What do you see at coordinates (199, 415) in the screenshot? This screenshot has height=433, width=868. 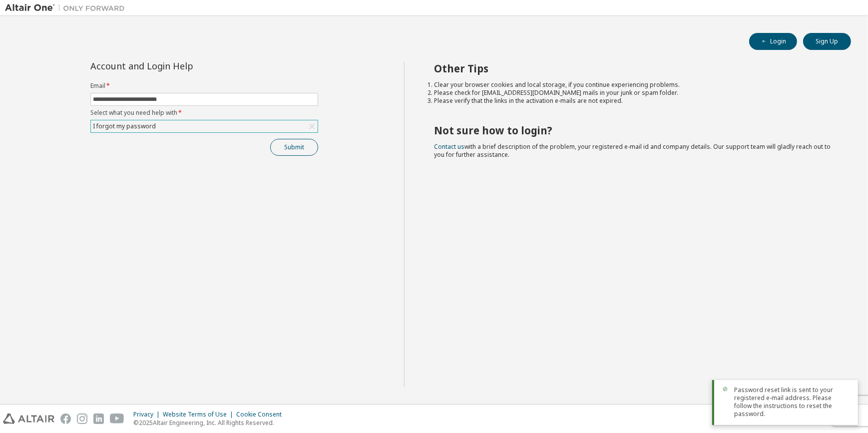 I see `div: Website Terms of Use` at bounding box center [199, 415].